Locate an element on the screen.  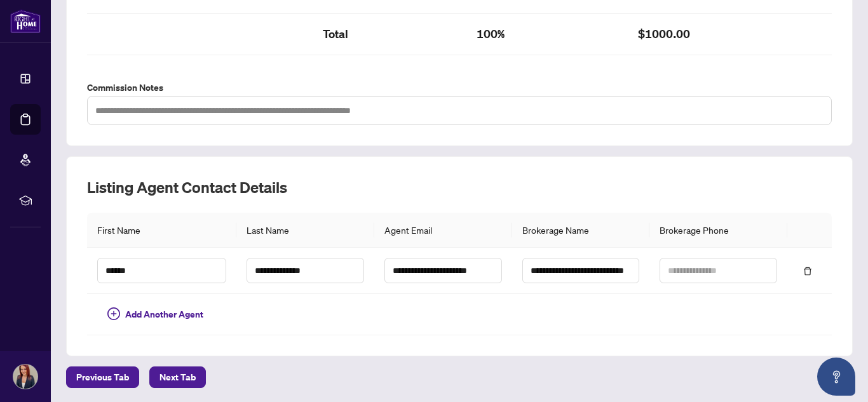
img: logo is located at coordinates (25, 21).